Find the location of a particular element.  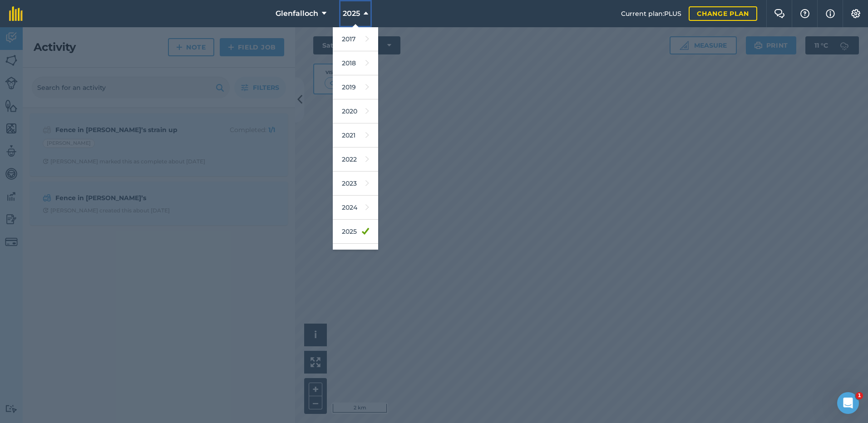

span: Glenfalloch is located at coordinates (297, 14).